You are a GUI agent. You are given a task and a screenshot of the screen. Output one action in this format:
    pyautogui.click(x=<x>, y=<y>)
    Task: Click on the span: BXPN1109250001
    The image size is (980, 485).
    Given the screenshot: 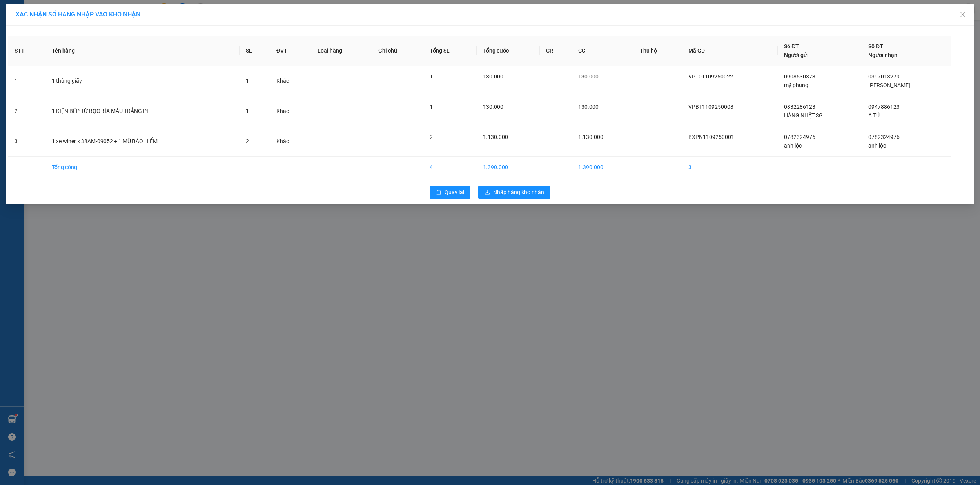 What is the action you would take?
    pyautogui.click(x=711, y=137)
    